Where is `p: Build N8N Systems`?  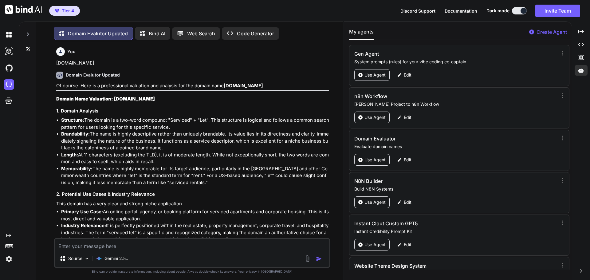 p: Build N8N Systems is located at coordinates (455, 189).